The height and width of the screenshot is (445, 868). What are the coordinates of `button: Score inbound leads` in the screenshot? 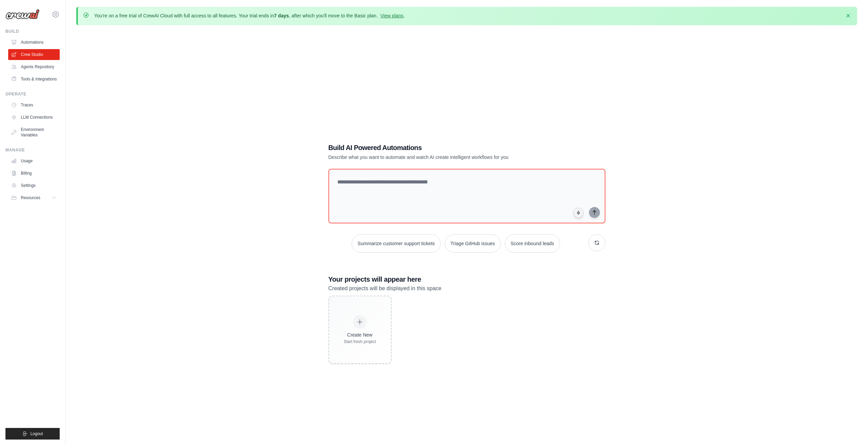 It's located at (532, 244).